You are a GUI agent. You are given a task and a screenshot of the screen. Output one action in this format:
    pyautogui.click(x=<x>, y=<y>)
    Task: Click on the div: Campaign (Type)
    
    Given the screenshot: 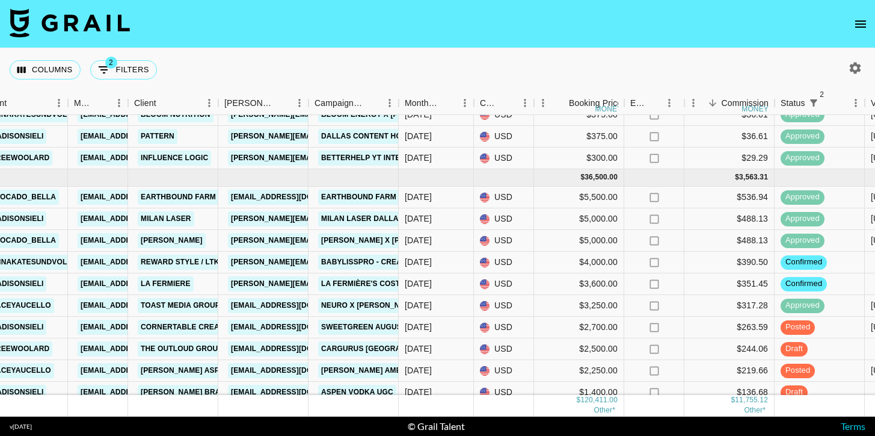 What is the action you would take?
    pyautogui.click(x=354, y=103)
    